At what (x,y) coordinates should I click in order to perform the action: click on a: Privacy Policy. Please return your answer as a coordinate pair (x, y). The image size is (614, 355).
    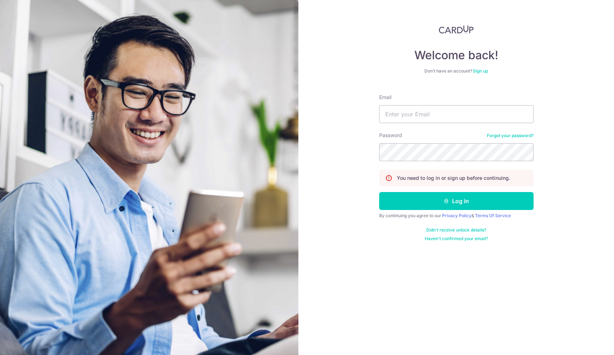
    Looking at the image, I should click on (457, 215).